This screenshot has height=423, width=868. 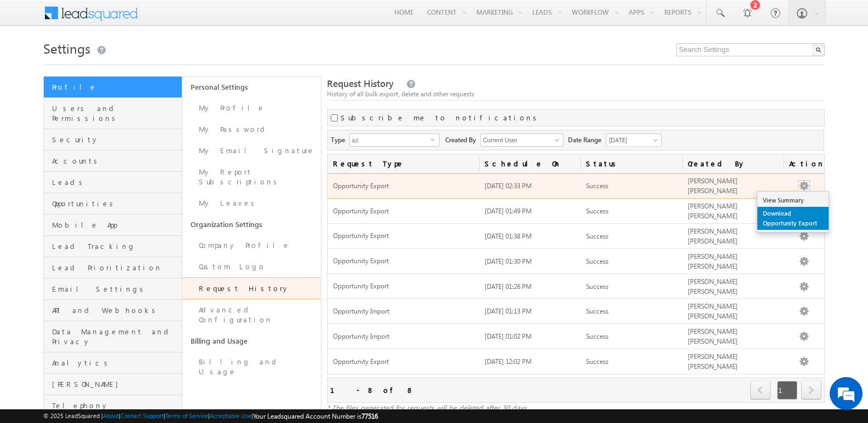 I want to click on a: Personal Settings, so click(x=251, y=87).